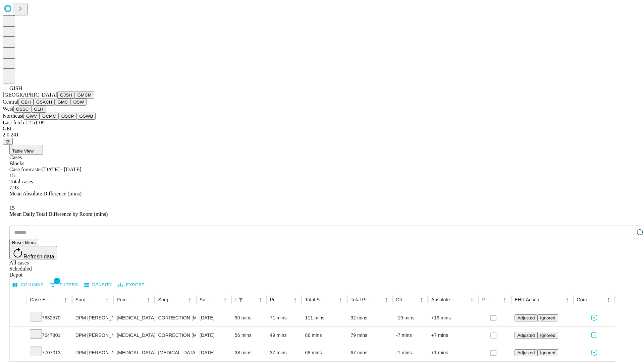 The image size is (644, 362). I want to click on div: 1 active filter, so click(241, 300).